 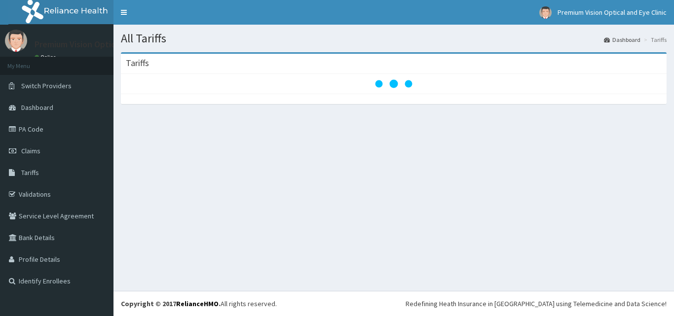 I want to click on h3: Tariffs, so click(x=137, y=63).